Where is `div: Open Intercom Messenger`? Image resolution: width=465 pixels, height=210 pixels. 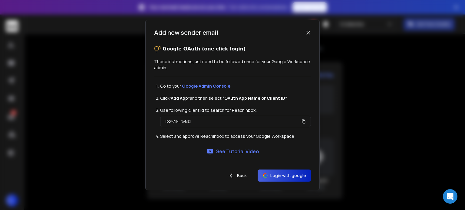
div: Open Intercom Messenger is located at coordinates (450, 197).